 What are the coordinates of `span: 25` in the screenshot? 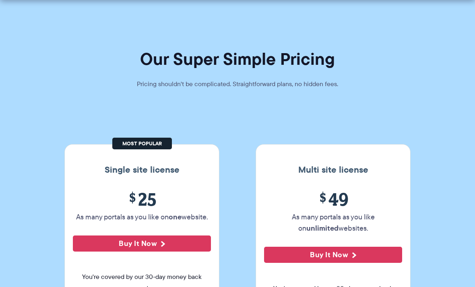 It's located at (142, 199).